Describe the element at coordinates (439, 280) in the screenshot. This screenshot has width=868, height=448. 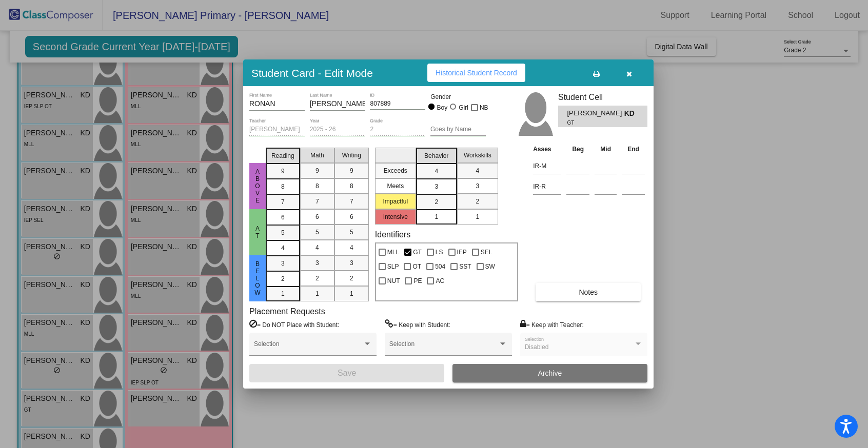
I see `span: AC` at that location.